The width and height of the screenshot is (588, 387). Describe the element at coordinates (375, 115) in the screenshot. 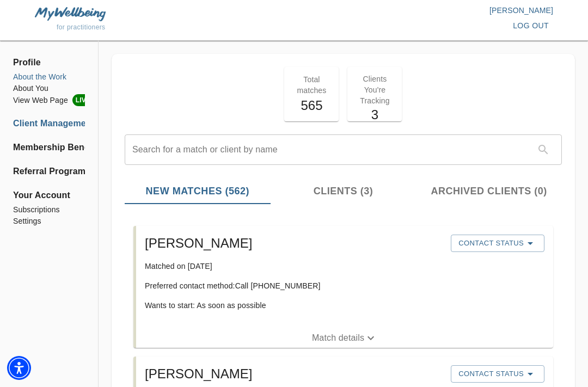

I see `h5: 3` at that location.